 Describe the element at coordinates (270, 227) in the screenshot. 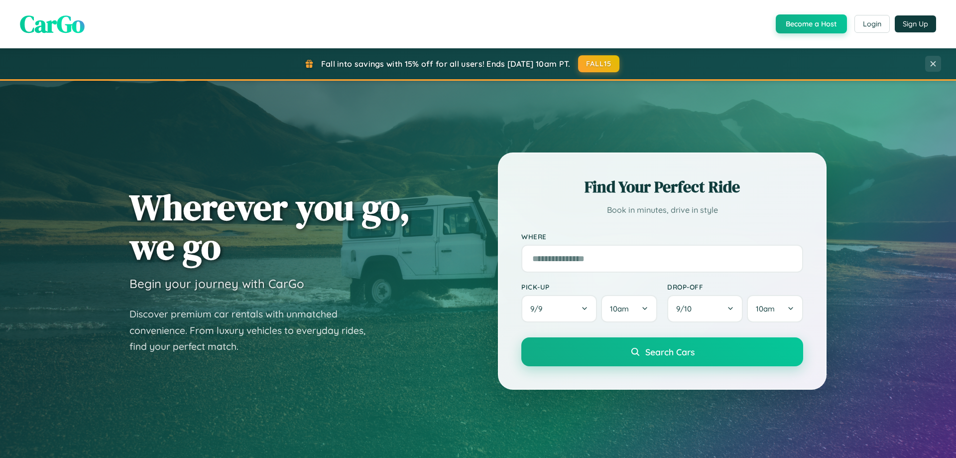

I see `h1: Wherever you go, we go` at that location.